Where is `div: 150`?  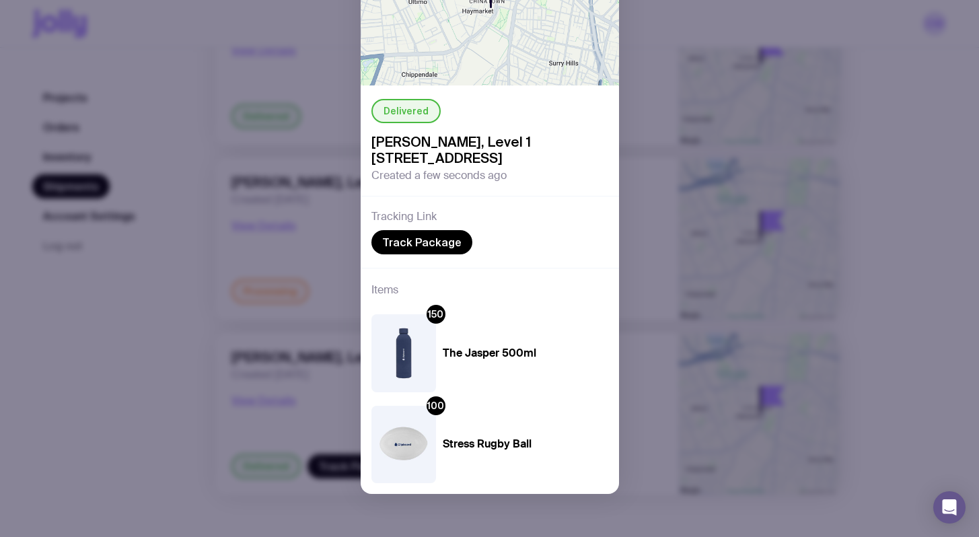
div: 150 is located at coordinates (436, 314).